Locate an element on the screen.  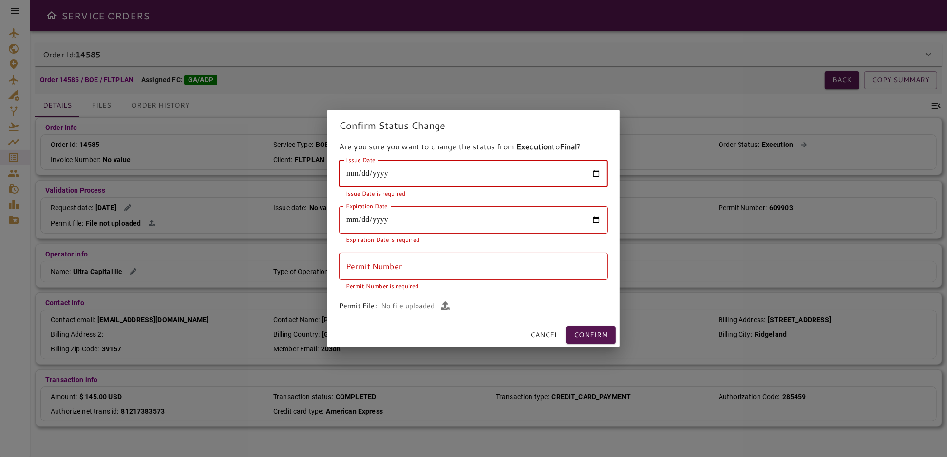
strong: Execution is located at coordinates (534, 146).